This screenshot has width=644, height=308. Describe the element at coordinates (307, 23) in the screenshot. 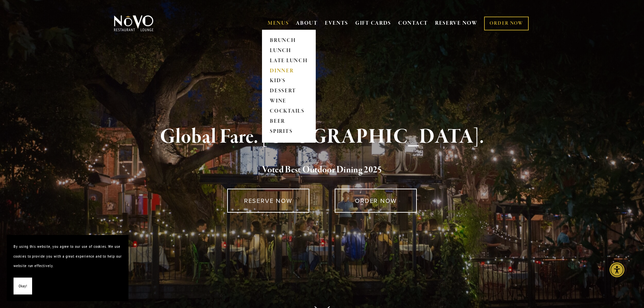

I see `a: ABOUT` at that location.